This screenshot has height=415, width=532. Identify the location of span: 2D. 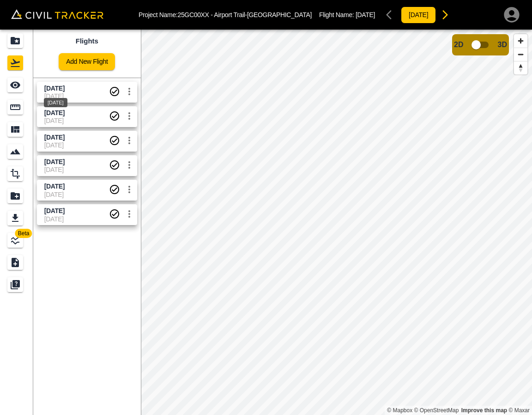
(459, 45).